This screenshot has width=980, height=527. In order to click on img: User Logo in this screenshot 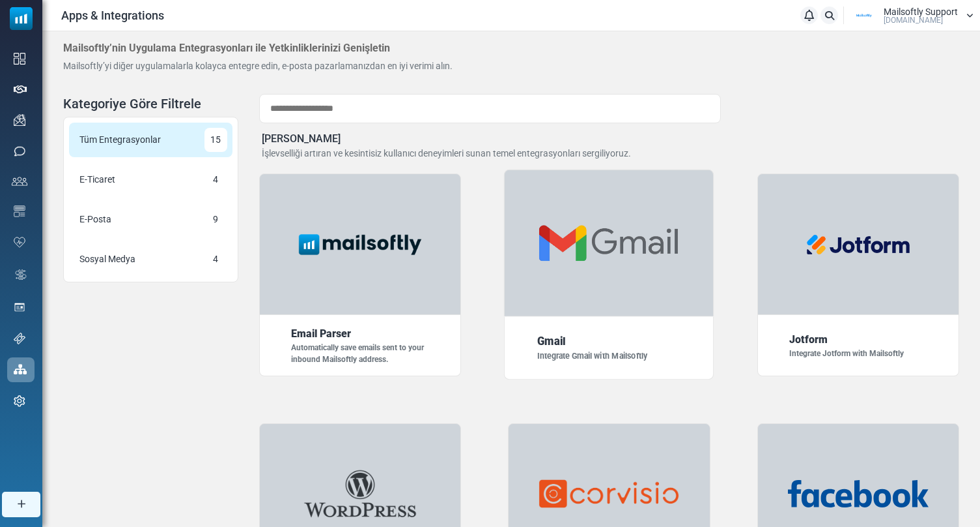, I will do `click(864, 16)`.